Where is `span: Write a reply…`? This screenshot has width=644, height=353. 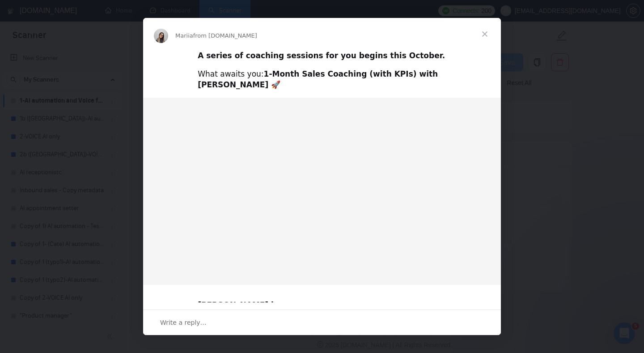
span: Write a reply… is located at coordinates (183, 322).